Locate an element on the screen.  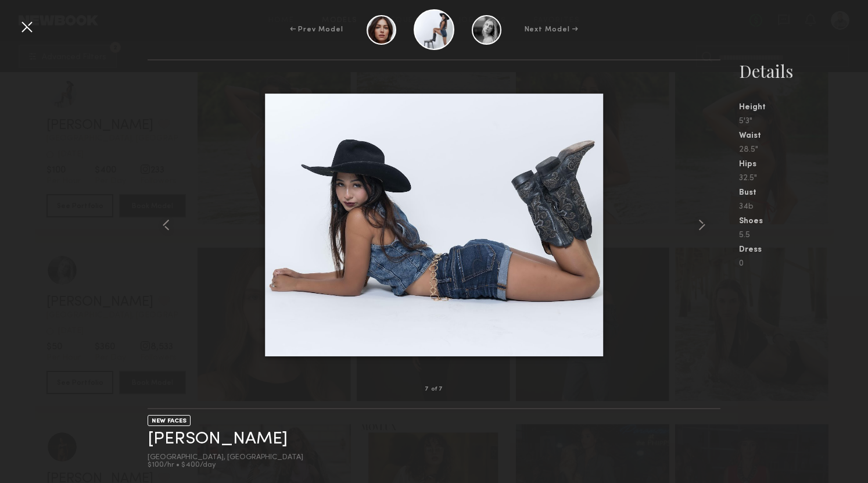
div: Hips is located at coordinates (803, 164).